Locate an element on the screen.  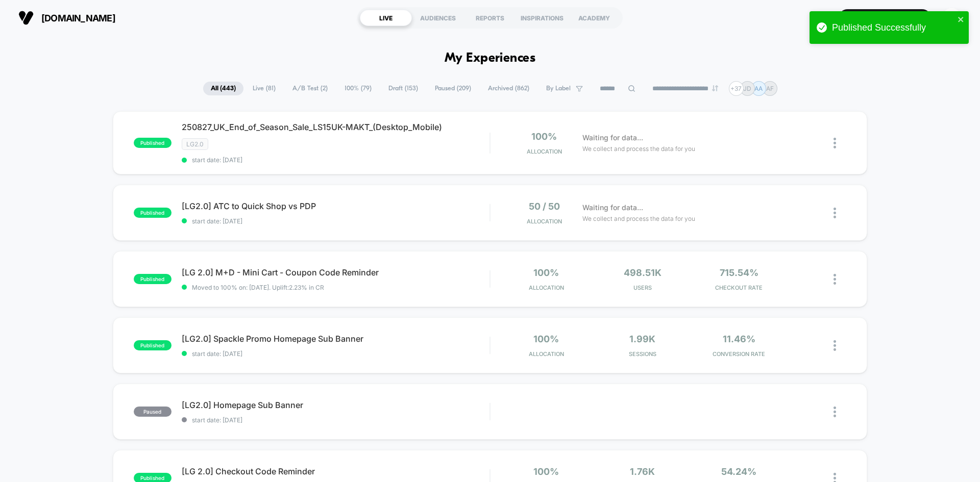
div: REPORTS is located at coordinates (490, 18).